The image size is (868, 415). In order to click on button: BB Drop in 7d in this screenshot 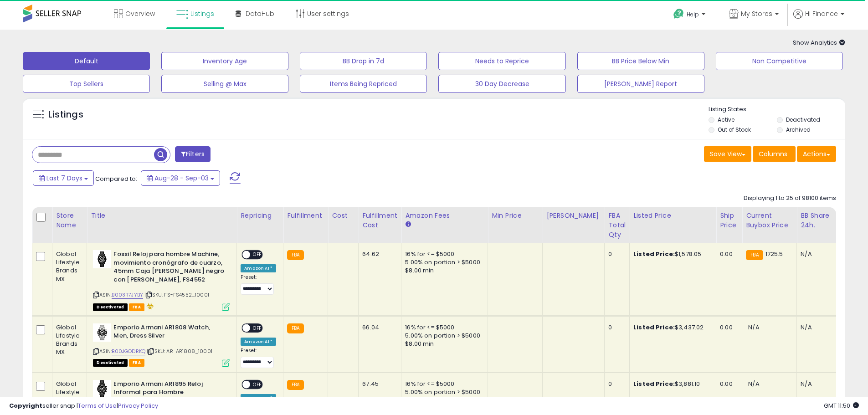, I will do `click(363, 61)`.